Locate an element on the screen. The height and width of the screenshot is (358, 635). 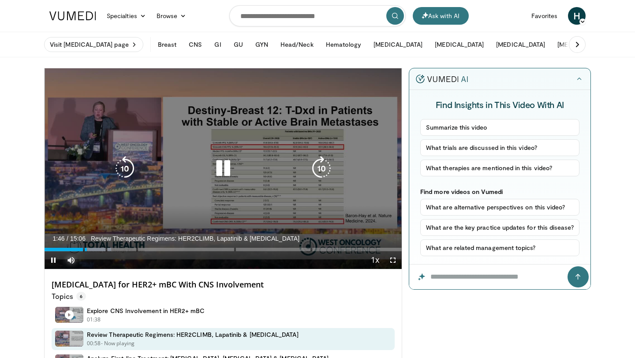
p: 01:38 is located at coordinates (94, 320).